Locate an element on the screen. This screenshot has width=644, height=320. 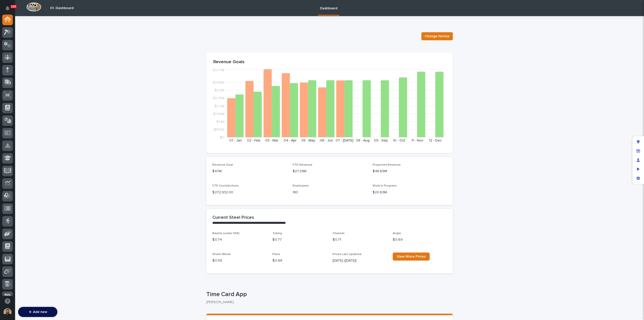
button: Open support chat is located at coordinates (8, 301).